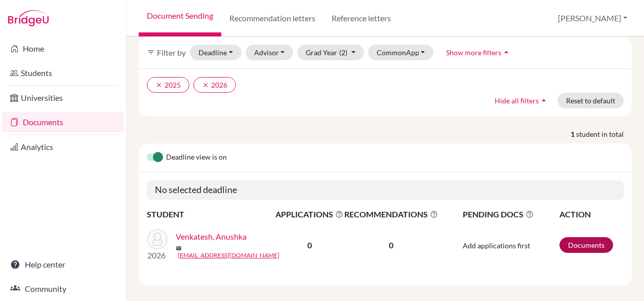 This screenshot has height=301, width=644. What do you see at coordinates (171, 53) in the screenshot?
I see `span: Filter by` at bounding box center [171, 53].